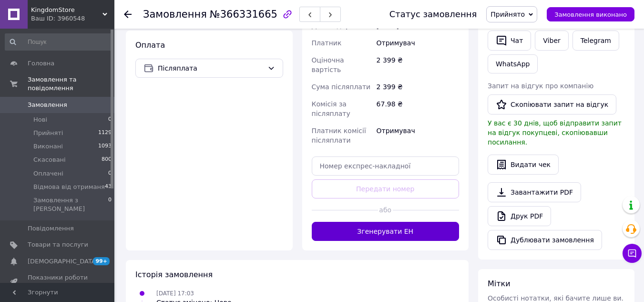 The image size is (644, 302). Describe the element at coordinates (386, 231) in the screenshot. I see `button: Згенерувати ЕН` at that location.